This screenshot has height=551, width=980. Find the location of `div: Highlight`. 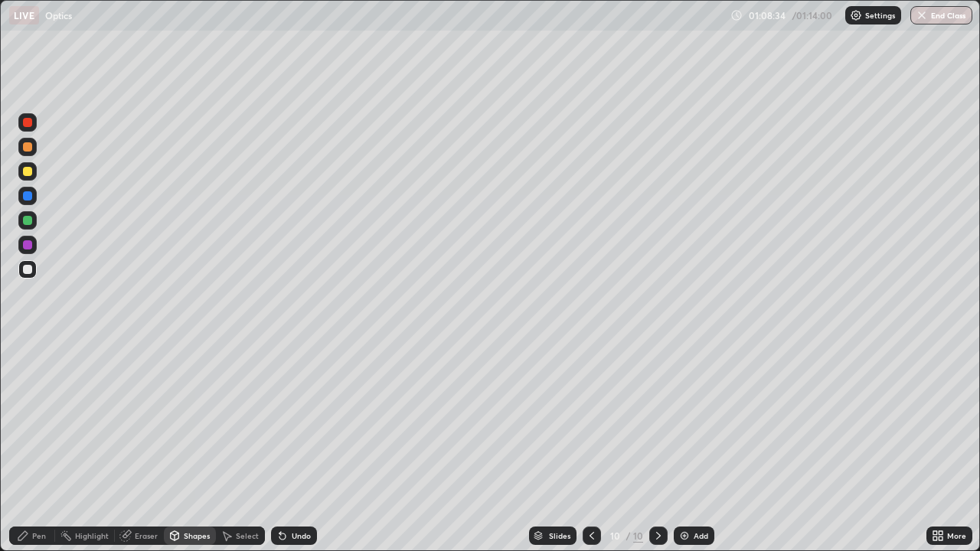

div: Highlight is located at coordinates (92, 536).